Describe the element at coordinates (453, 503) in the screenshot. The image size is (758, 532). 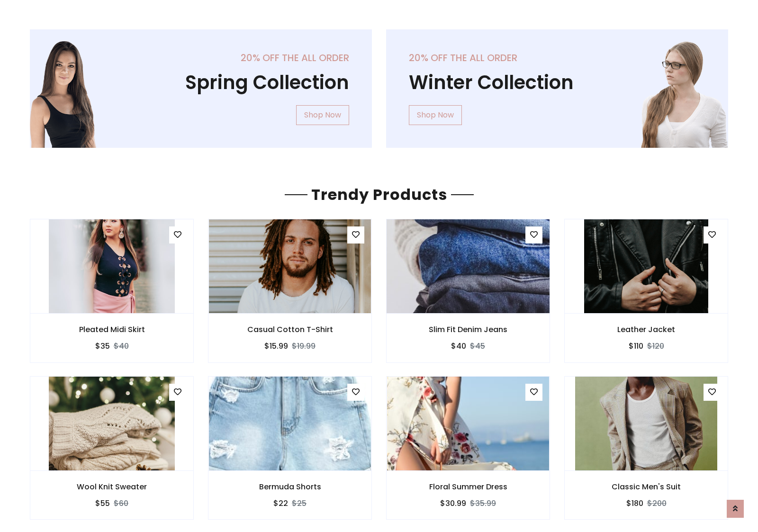
I see `h6: $30.99` at that location.